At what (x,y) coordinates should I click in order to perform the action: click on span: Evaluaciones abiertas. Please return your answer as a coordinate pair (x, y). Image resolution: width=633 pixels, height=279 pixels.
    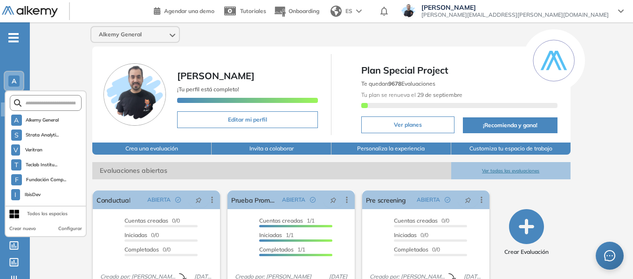
    Looking at the image, I should click on (272, 171).